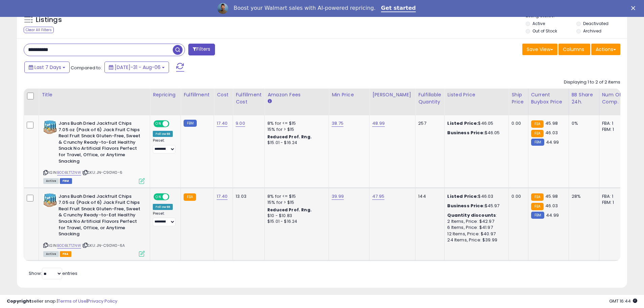 Image resolution: width=644 pixels, height=308 pixels. What do you see at coordinates (634, 9) in the screenshot?
I see `div: Close` at bounding box center [634, 9].